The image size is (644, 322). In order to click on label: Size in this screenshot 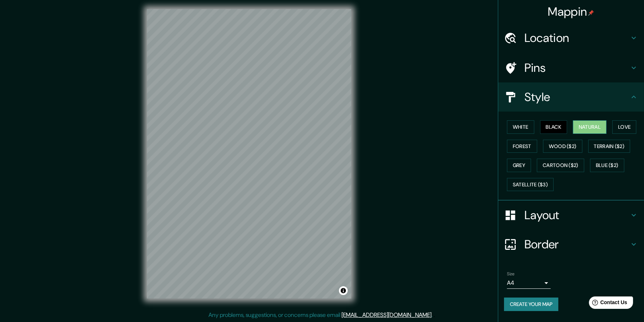, I will do `click(511, 274)`.